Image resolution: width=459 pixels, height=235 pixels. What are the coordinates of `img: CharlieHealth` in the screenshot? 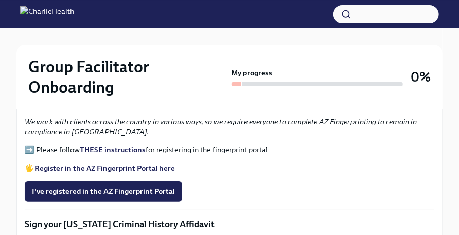 It's located at (47, 14).